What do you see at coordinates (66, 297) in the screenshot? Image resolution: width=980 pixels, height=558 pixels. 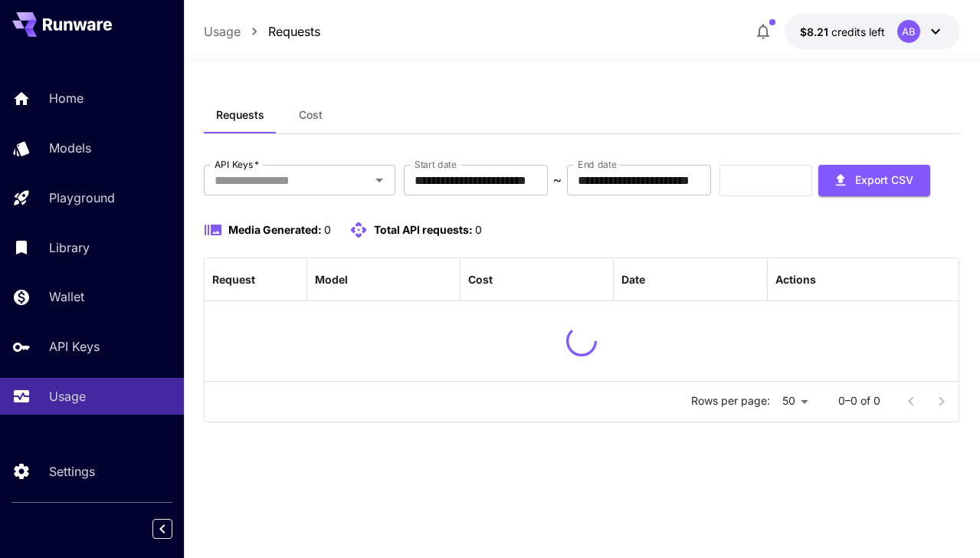 I see `p: Wallet` at bounding box center [66, 297].